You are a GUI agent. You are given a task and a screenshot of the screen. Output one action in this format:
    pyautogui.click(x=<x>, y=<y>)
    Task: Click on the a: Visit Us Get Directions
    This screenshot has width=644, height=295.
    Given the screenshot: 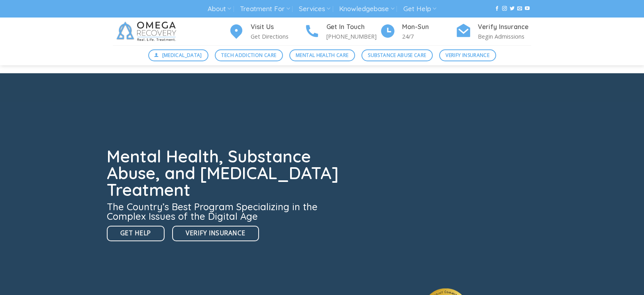 What is the action you would take?
    pyautogui.click(x=266, y=31)
    